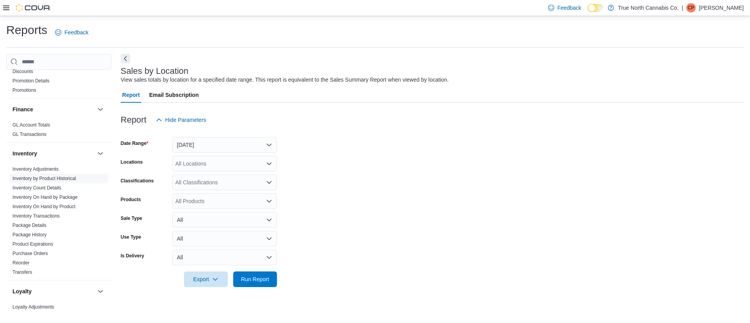 The image size is (750, 323). Describe the element at coordinates (255, 279) in the screenshot. I see `button: Run Report` at that location.